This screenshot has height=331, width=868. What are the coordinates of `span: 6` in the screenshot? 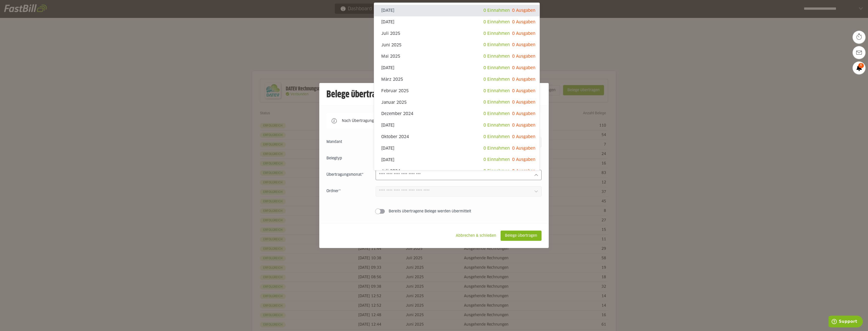 It's located at (862, 66).